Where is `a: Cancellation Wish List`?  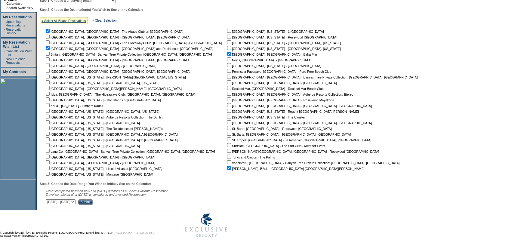 a: Cancellation Wish List is located at coordinates (19, 53).